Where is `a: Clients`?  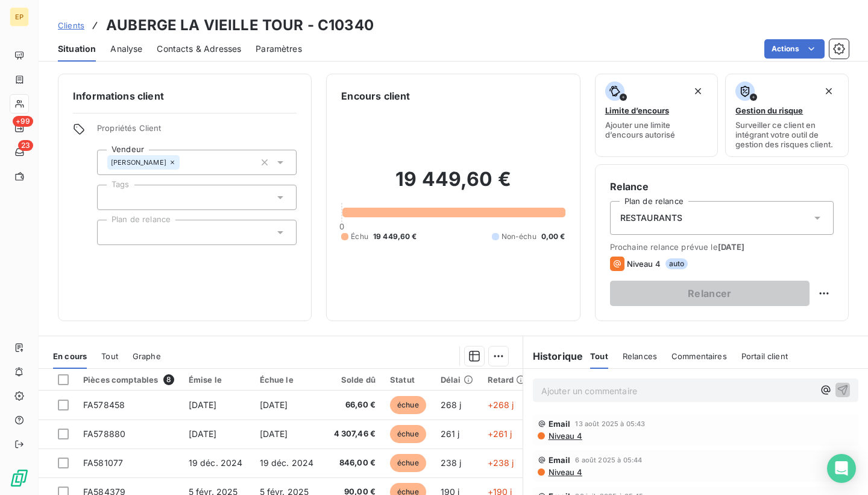 a: Clients is located at coordinates (71, 26).